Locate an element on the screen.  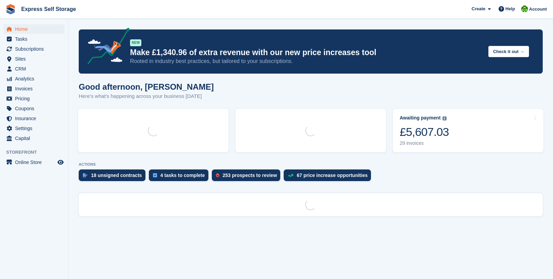
img: stora-icon-8386f47178a22dfd0bd8f6a31ec36ba5ce8667c1dd55bd0f319d3a0aa187defe.svg is located at coordinates (11, 9).